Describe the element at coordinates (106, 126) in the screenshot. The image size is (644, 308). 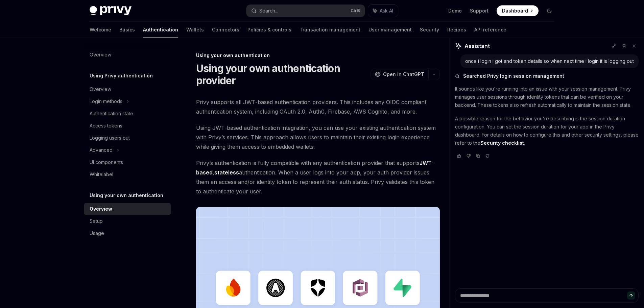
I see `div: Access tokens` at that location.